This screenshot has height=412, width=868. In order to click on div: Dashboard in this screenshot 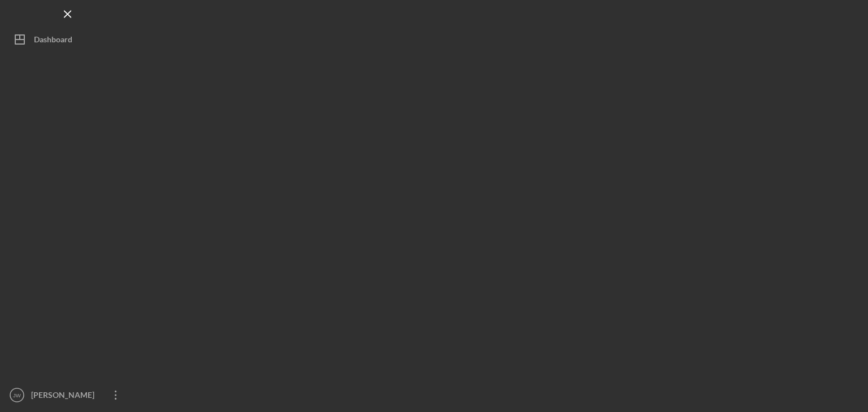, I will do `click(53, 41)`.